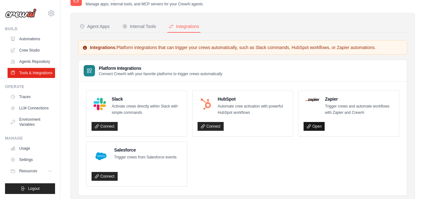 This screenshot has height=199, width=425. I want to click on a: Agents Repository, so click(31, 62).